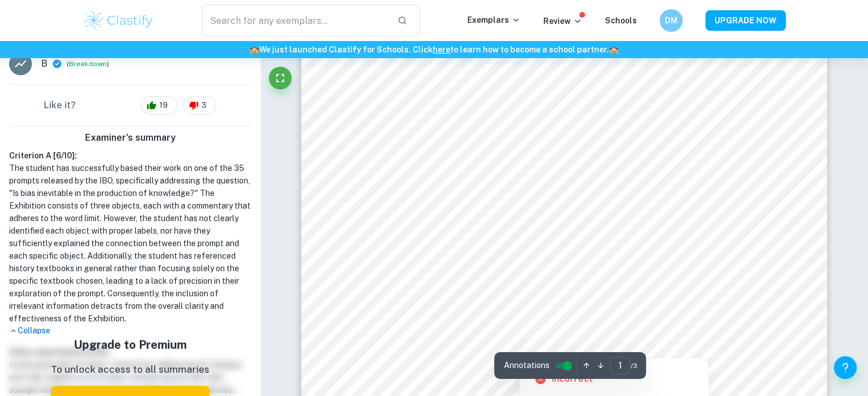 The width and height of the screenshot is (868, 396). What do you see at coordinates (44, 64) in the screenshot?
I see `p: B` at bounding box center [44, 64].